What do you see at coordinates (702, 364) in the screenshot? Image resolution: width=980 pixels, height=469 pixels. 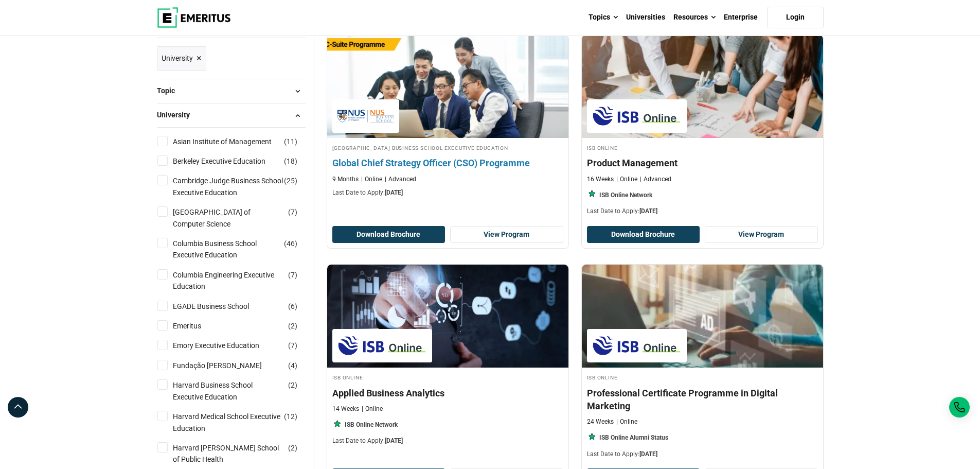 I see `a: Digital Marketing Course by ISB Online - October 3, 2025 ISB Online ISB Online Professional Certi...` at bounding box center [702, 364].